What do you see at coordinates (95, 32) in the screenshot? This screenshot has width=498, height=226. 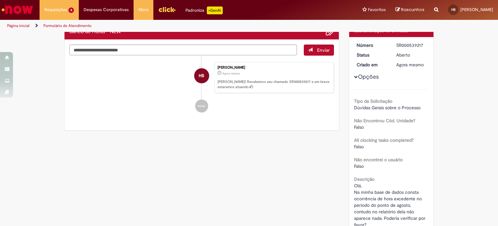 I see `h2: Banco de Horas - NEW Histórico de tíquete` at bounding box center [95, 32].